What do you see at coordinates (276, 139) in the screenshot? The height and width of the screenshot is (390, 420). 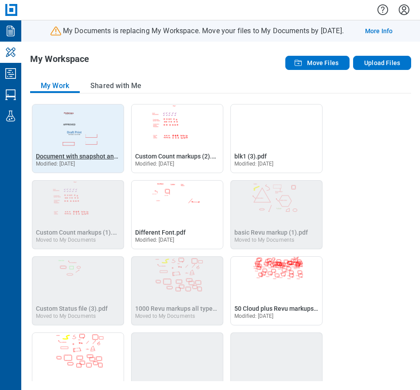 I see `div: Open blk1 (3).pdf in Editor` at bounding box center [276, 139].